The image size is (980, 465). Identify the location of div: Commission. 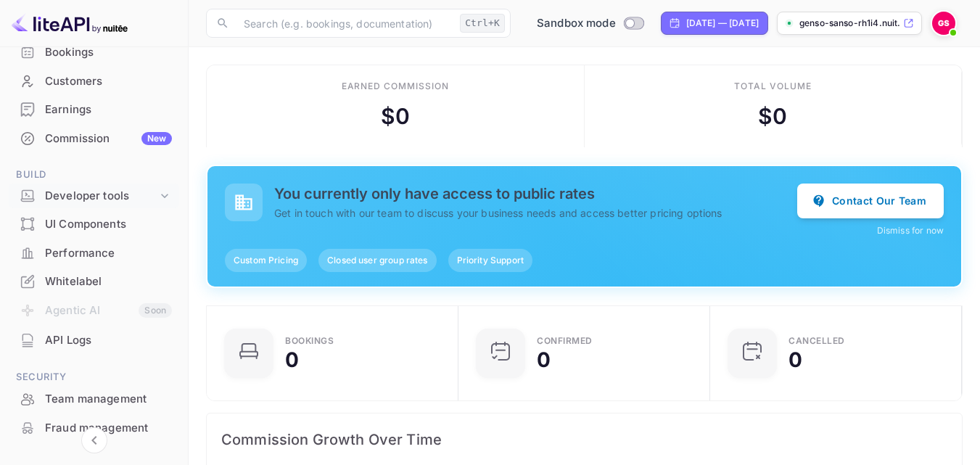
(108, 138).